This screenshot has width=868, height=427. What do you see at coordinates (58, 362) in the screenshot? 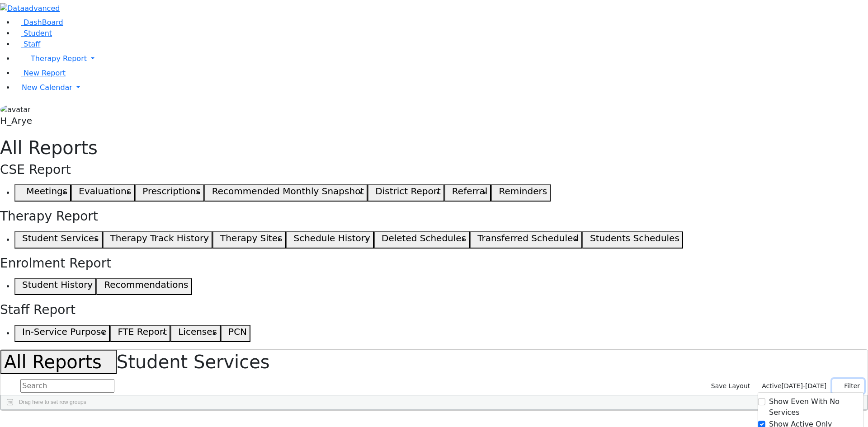
I see `button: All Reports` at bounding box center [58, 362].